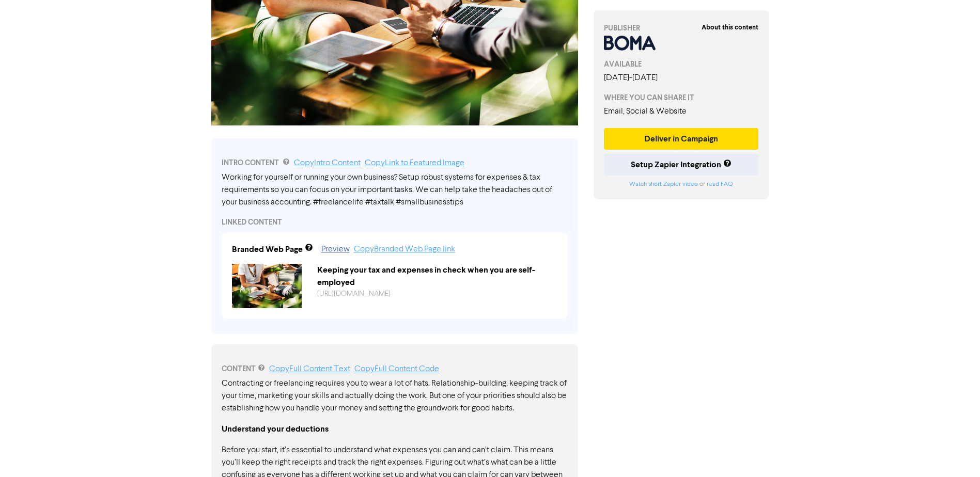 This screenshot has height=477, width=980. Describe the element at coordinates (682, 165) in the screenshot. I see `button: Setup Zapier Integration` at that location.